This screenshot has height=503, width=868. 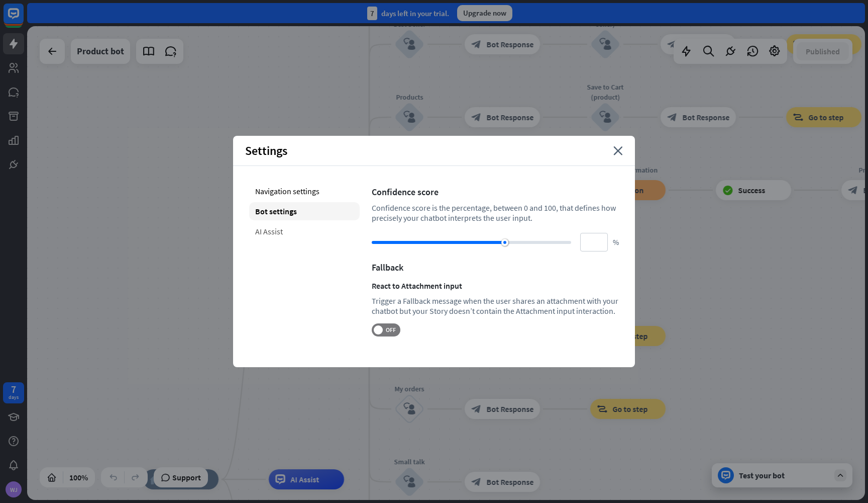 I want to click on div: React to Attachment input, so click(x=495, y=285).